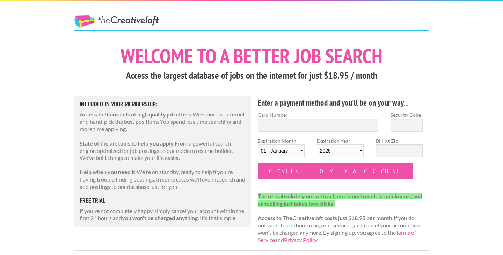  Describe the element at coordinates (326, 217) in the screenshot. I see `strong: Access to TheCreativeloft costs just $18.95 per month.` at that location.